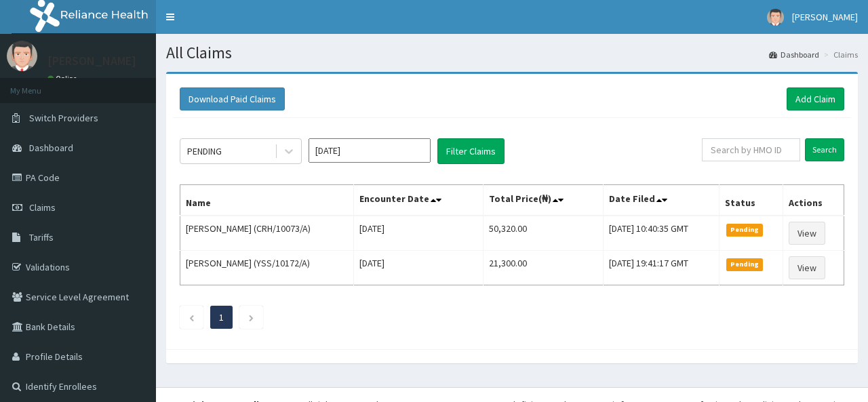  I want to click on td: 50,320.00, so click(544, 233).